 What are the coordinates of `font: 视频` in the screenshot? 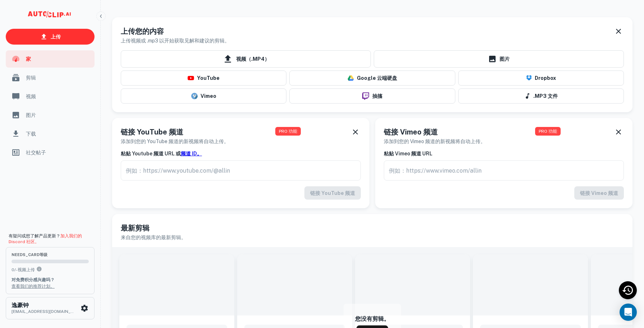 It's located at (31, 97).